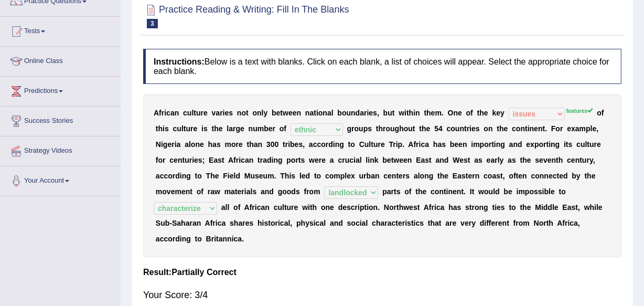 The image size is (644, 306). Describe the element at coordinates (152, 23) in the screenshot. I see `span: 3` at that location.